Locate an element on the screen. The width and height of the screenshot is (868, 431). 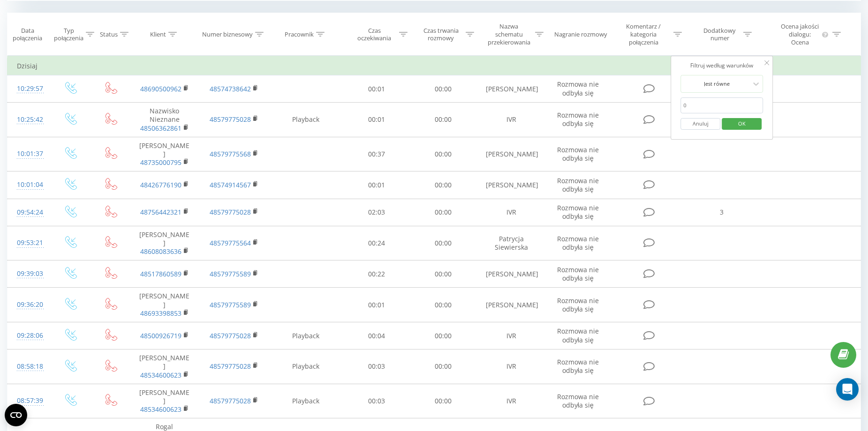
td: Dzisiaj is located at coordinates (434, 66).